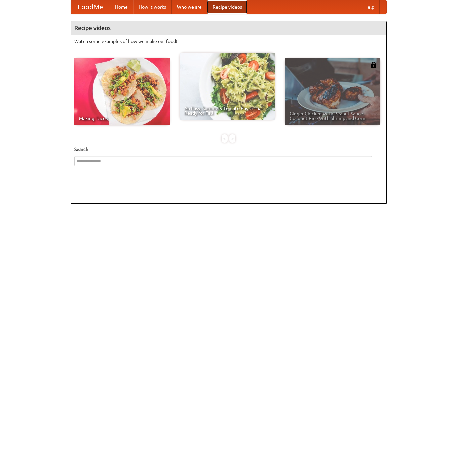  Describe the element at coordinates (227, 111) in the screenshot. I see `span: An Easy, Summery Tomato Pasta That's Ready for Fall` at that location.